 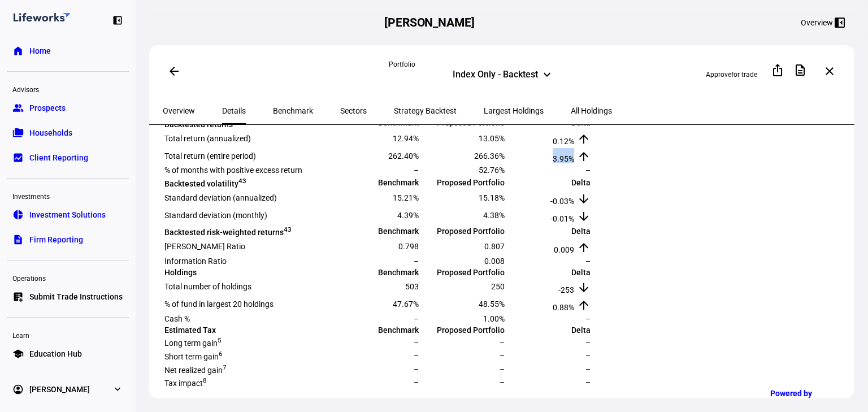 What do you see at coordinates (492, 304) in the screenshot?
I see `span: 48.55%` at bounding box center [492, 304].